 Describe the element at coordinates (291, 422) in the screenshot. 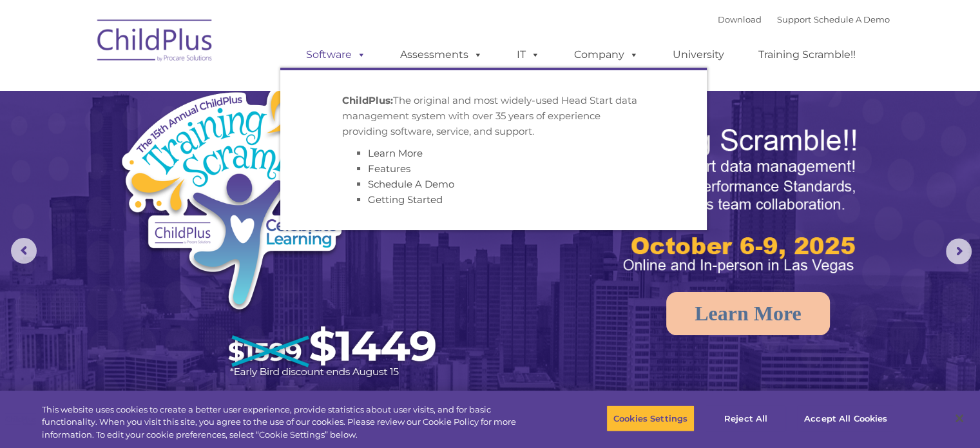

I see `div: This website uses cookies to create a better user experience, provide statistics about user visit...` at that location.